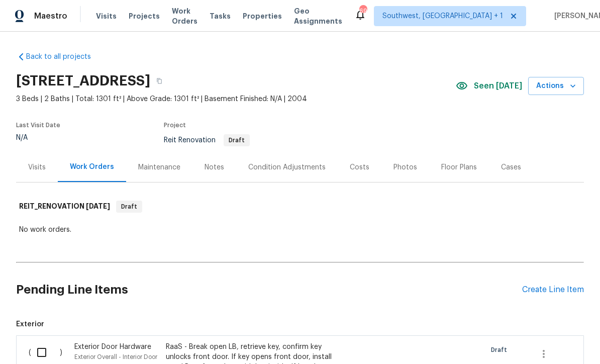  I want to click on span: Projects, so click(144, 16).